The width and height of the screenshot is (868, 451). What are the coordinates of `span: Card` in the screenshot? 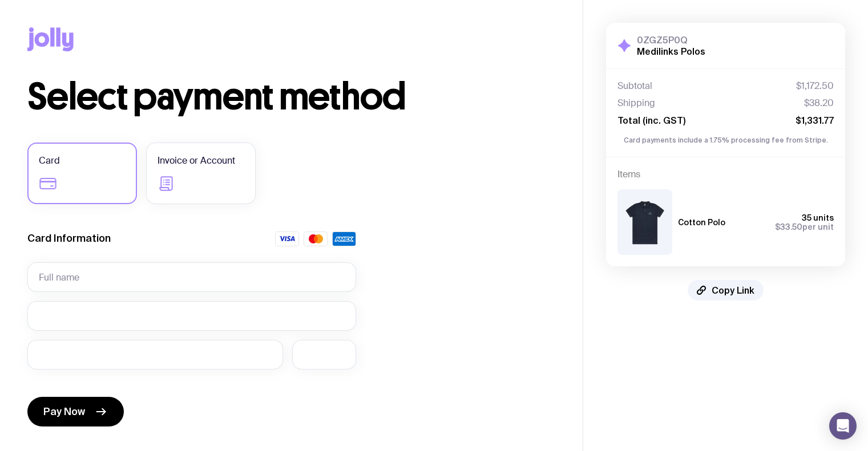 It's located at (49, 161).